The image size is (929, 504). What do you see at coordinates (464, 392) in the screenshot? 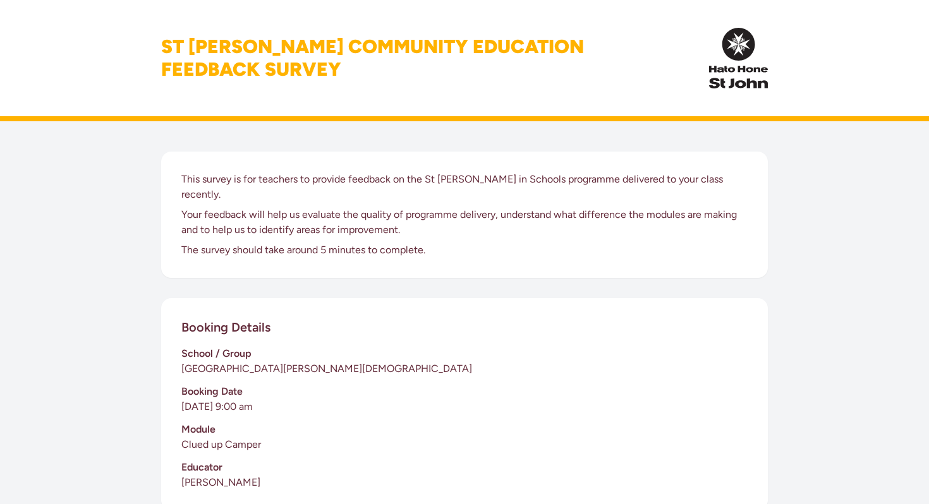
I see `h3: Booking Date` at bounding box center [464, 392].